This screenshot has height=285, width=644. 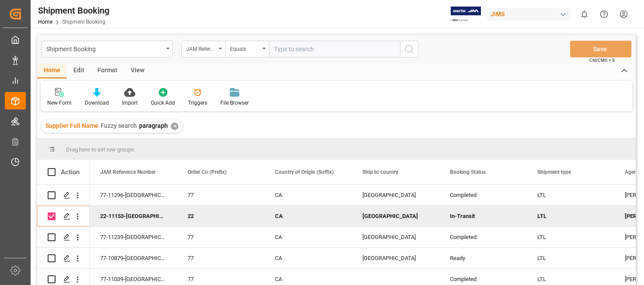 What do you see at coordinates (529, 14) in the screenshot?
I see `div: JIMS` at bounding box center [529, 14].